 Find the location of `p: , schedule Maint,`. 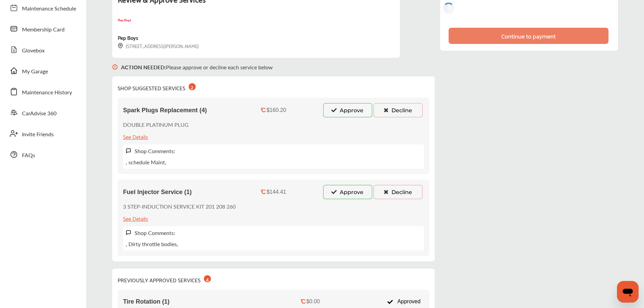

p: , schedule Maint, is located at coordinates (146, 162).